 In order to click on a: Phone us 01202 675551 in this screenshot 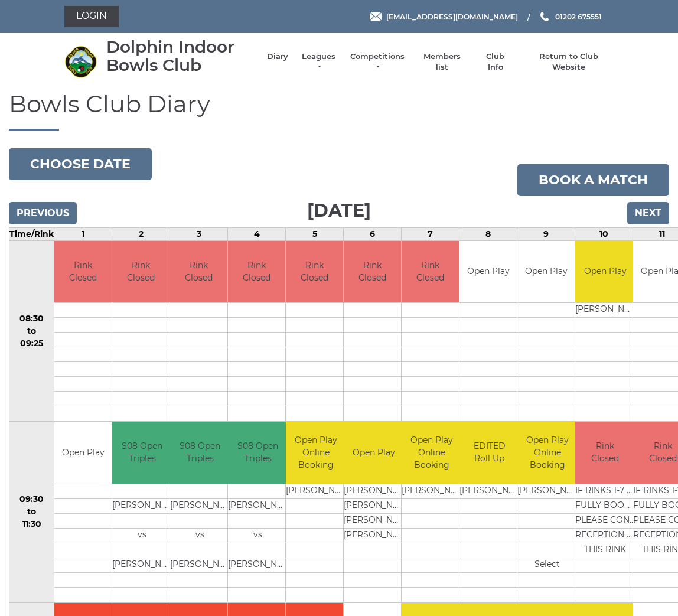, I will do `click(570, 17)`.